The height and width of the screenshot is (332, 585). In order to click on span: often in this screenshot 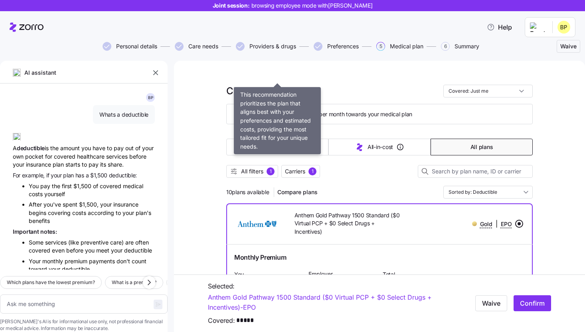, I will do `click(142, 242)`.